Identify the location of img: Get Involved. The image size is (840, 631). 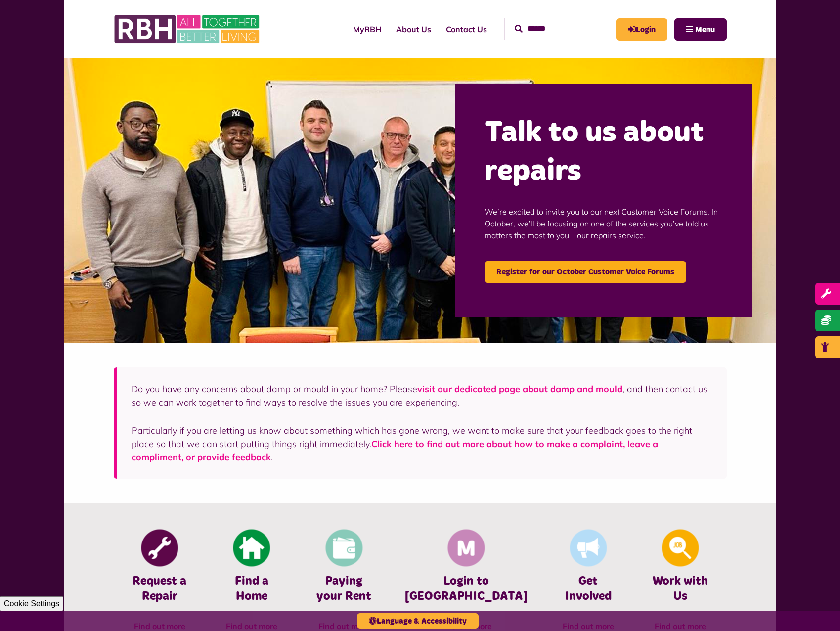
(588, 548).